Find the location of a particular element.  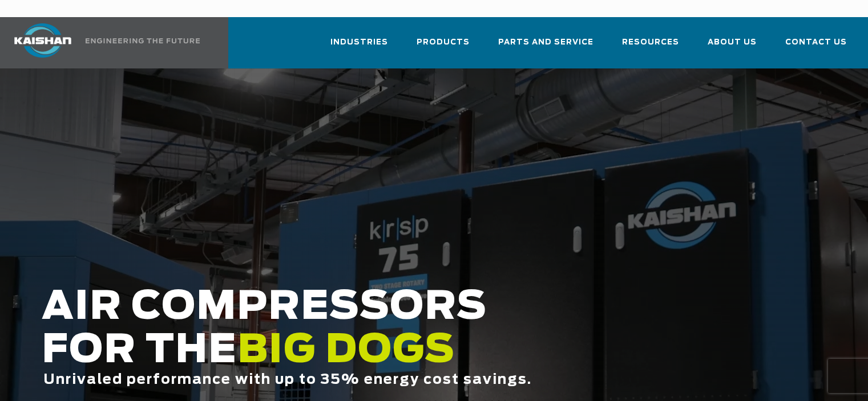

a: Products is located at coordinates (443, 47).